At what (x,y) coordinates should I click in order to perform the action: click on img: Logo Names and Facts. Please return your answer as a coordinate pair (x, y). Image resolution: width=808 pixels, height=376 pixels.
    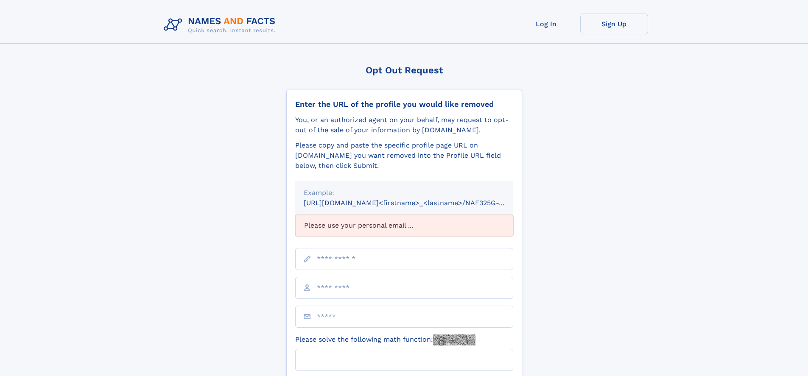
    Looking at the image, I should click on (221, 25).